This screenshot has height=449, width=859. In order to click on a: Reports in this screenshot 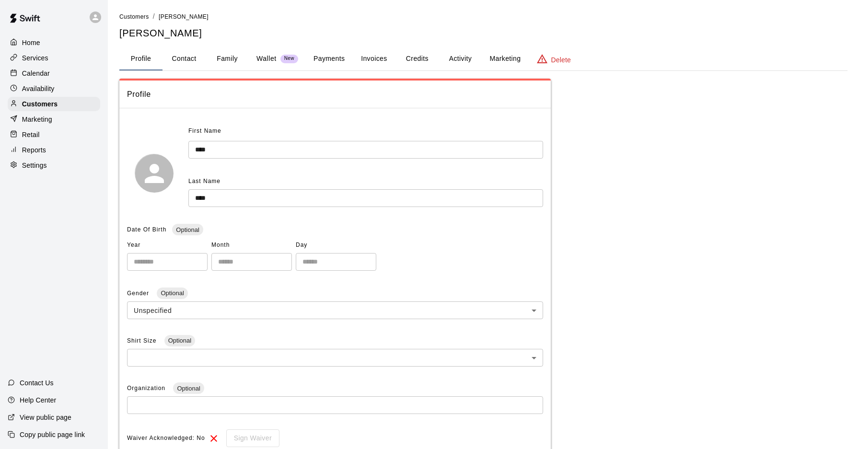, I will do `click(54, 150)`.